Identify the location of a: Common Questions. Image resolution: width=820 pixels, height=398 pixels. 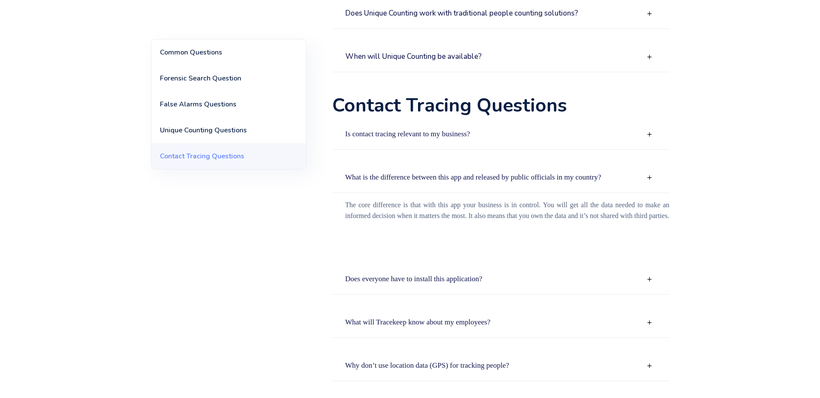
(229, 52).